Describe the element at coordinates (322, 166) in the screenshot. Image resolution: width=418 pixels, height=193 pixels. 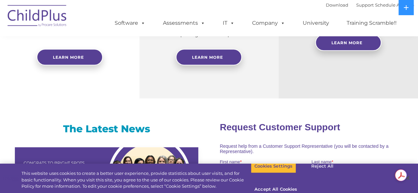
I see `button: Reject All` at that location.